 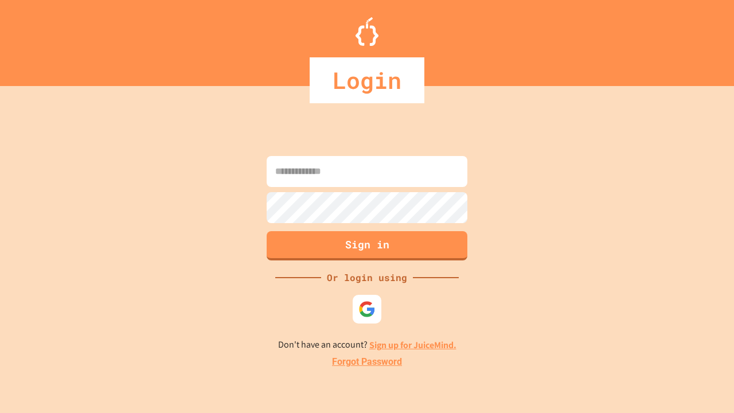 What do you see at coordinates (367, 362) in the screenshot?
I see `a: Forgot Password` at bounding box center [367, 362].